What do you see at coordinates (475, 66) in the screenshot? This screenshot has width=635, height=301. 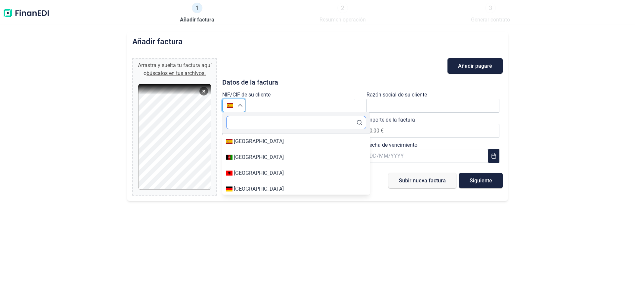 I see `span: Añadir pagaré` at bounding box center [475, 66].